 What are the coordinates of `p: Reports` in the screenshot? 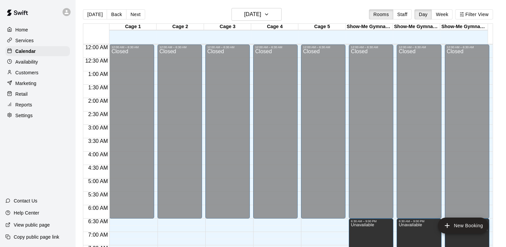 It's located at (24, 105).